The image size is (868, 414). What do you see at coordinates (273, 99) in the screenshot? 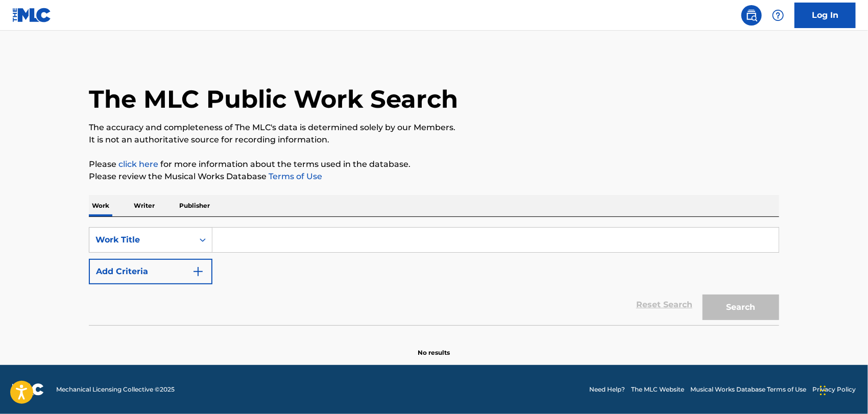
I see `h1: The MLC Public Work Search` at bounding box center [273, 99].